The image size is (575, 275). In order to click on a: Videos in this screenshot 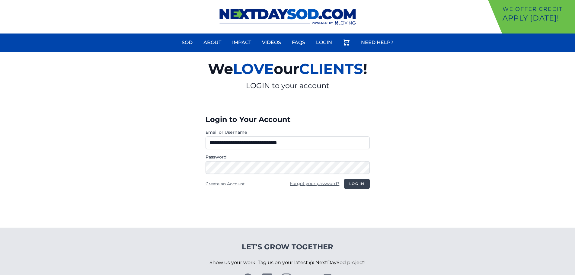, I will do `click(271, 43)`.